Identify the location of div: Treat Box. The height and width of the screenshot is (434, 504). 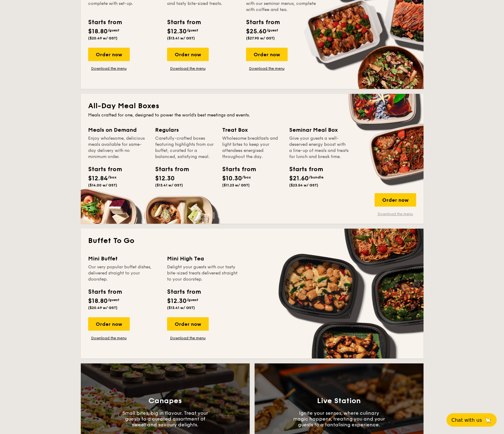
(252, 130).